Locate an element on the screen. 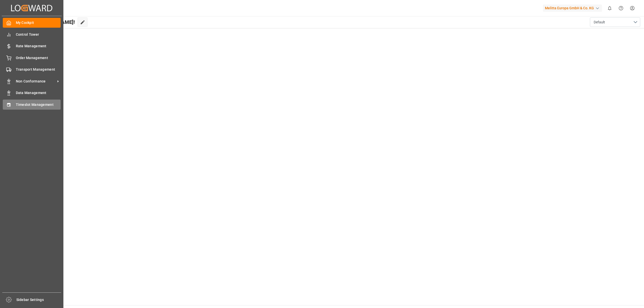 The image size is (644, 308). span: Timeslot Management is located at coordinates (38, 105).